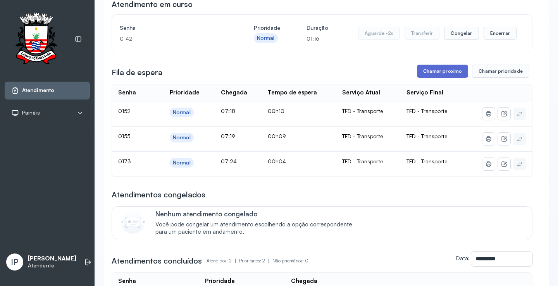 The image size is (558, 286). Describe the element at coordinates (501, 71) in the screenshot. I see `button: Chamar prioridade` at that location.